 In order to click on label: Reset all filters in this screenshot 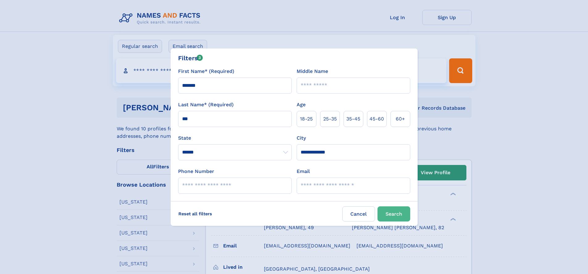, I will do `click(195, 214)`.